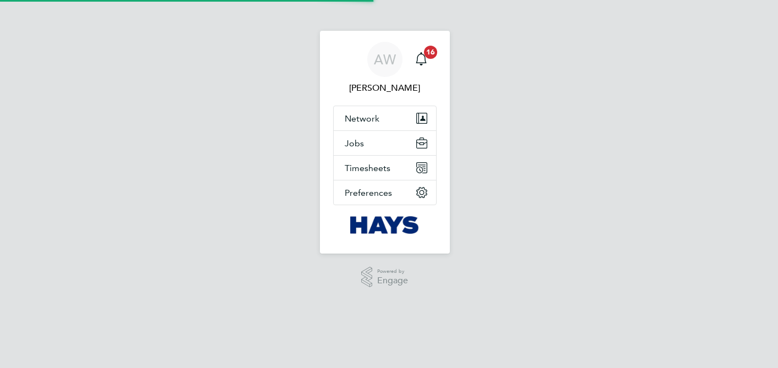 This screenshot has width=778, height=368. I want to click on button: Timesheets, so click(385, 168).